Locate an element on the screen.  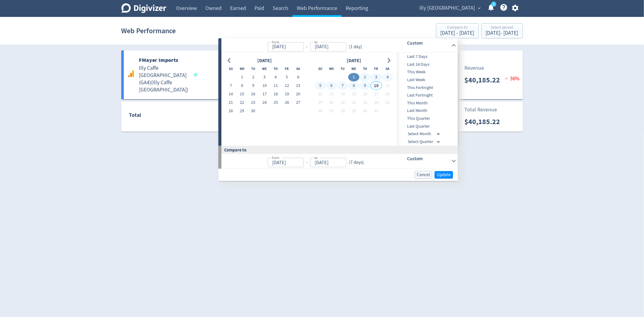
b: FMayer Imports is located at coordinates (159, 60).